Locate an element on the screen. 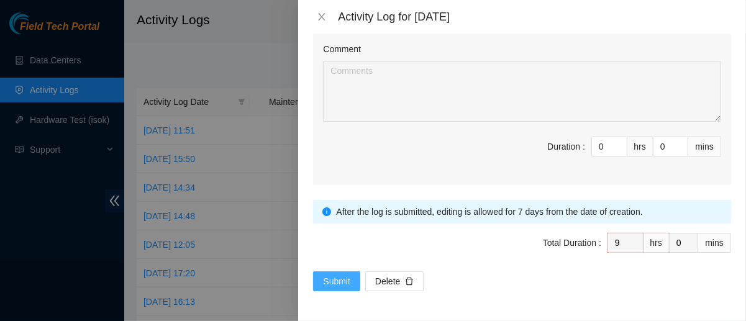  textarea: Comment is located at coordinates (522, 91).